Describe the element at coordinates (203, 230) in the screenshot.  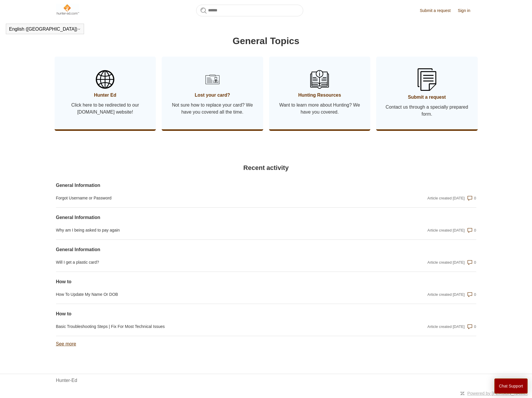
I see `a: Why am I being asked to pay again` at that location.